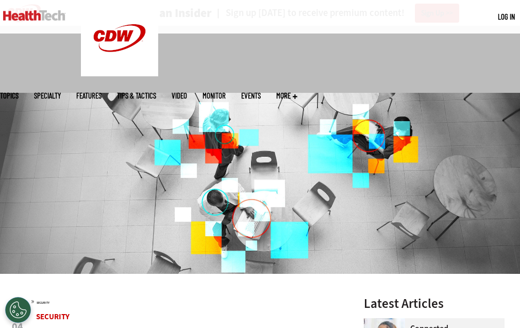 The image size is (520, 328). What do you see at coordinates (137, 95) in the screenshot?
I see `a: Tips & Tactics` at bounding box center [137, 95].